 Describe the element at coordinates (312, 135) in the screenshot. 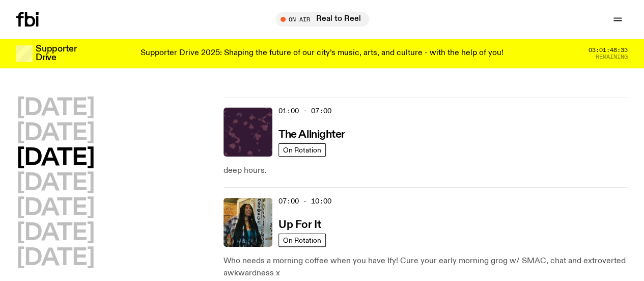

I see `h3: The Allnighter` at that location.